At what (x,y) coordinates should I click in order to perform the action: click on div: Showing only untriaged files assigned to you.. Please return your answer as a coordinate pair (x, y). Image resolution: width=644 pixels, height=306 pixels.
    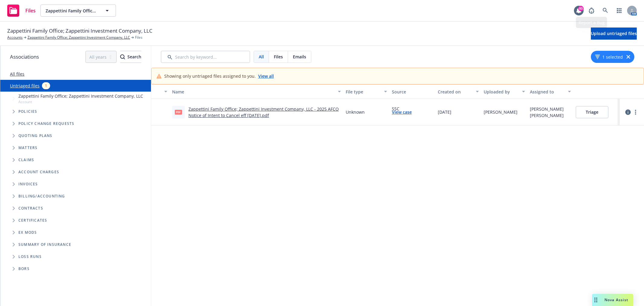
    Looking at the image, I should click on (219, 76).